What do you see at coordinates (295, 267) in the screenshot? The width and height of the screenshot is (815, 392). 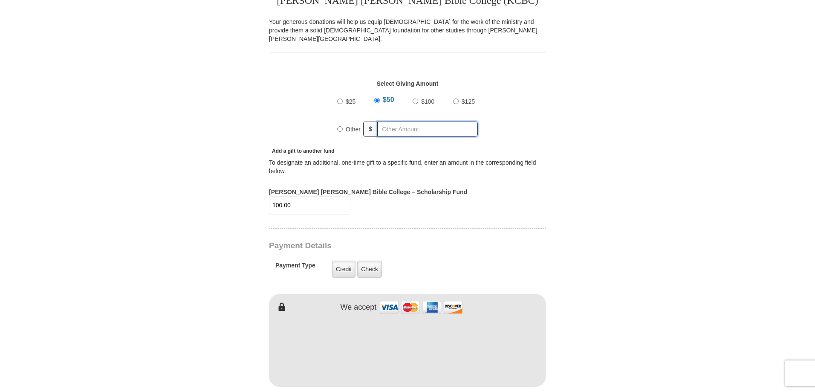 I see `h5: Payment Type` at bounding box center [295, 267].